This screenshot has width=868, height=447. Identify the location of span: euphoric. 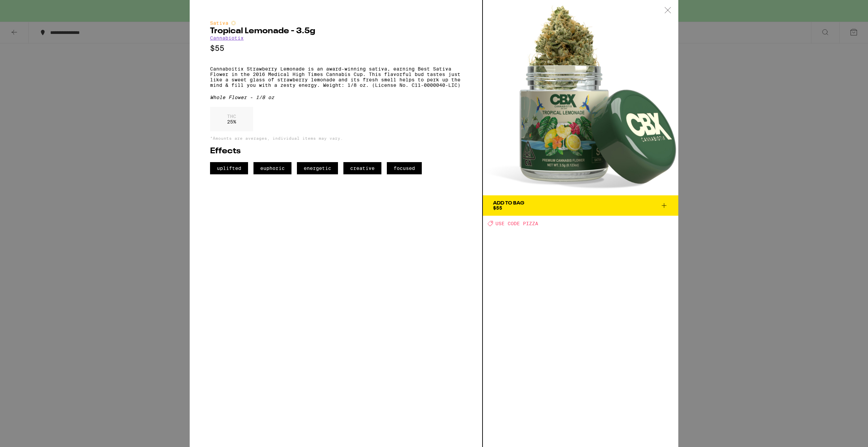
(273, 168).